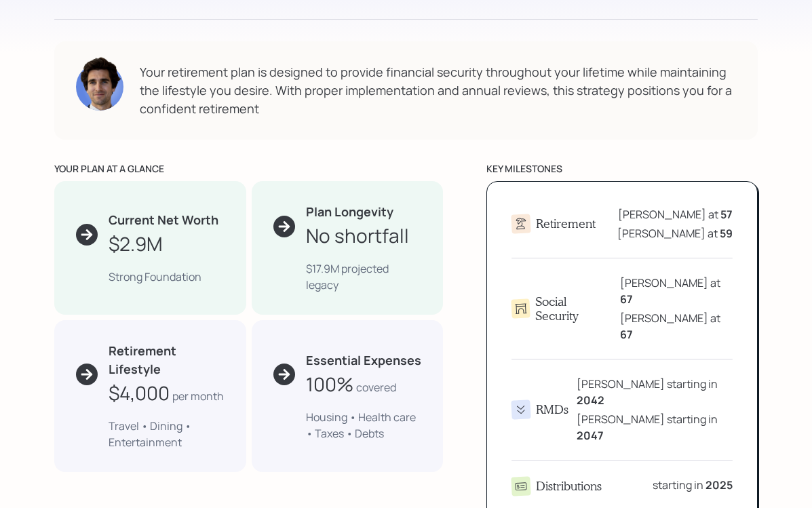  What do you see at coordinates (438, 90) in the screenshot?
I see `div: Your retirement plan is designed to provide financial security throughout your lifetime while mai...` at bounding box center [438, 90].